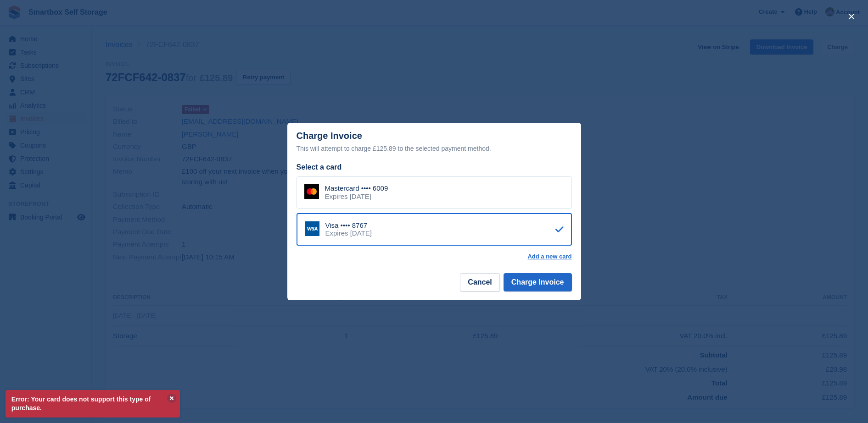  Describe the element at coordinates (349, 226) in the screenshot. I see `div: Visa •••• 8767` at that location.